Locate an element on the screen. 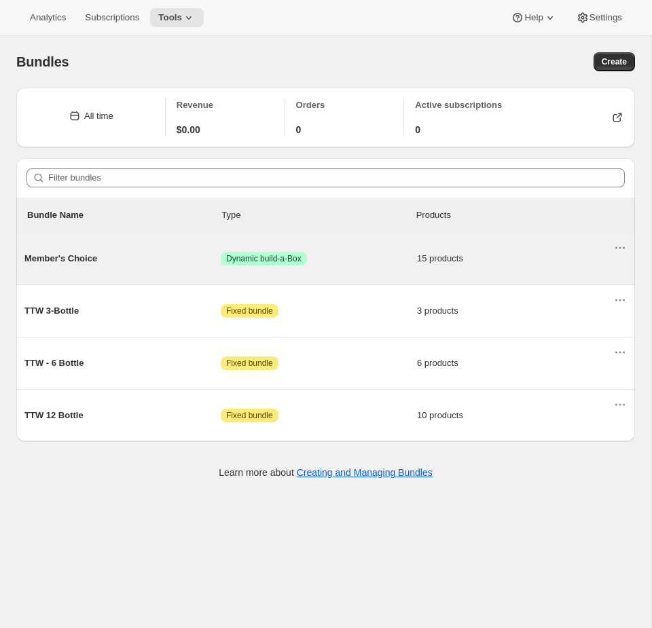  span: Tools is located at coordinates (170, 18).